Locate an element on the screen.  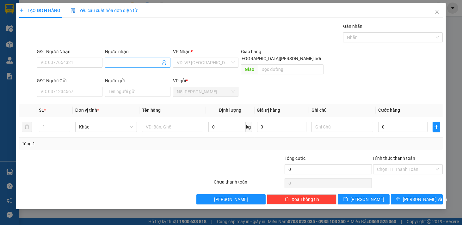
button: delete is located at coordinates (27, 127).